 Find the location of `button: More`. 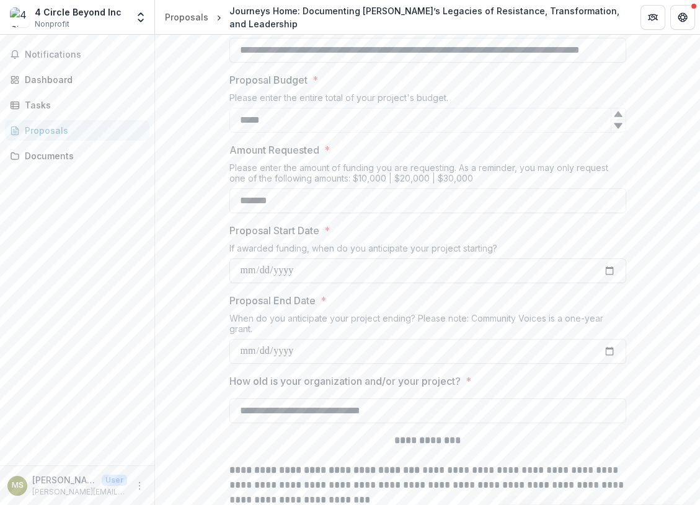

button: More is located at coordinates (139, 486).